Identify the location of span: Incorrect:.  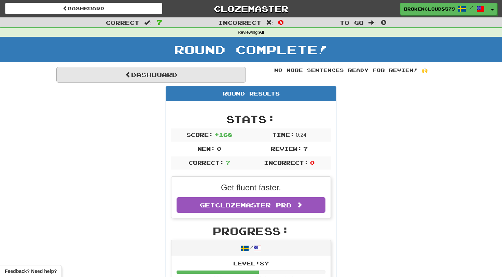
(286, 163).